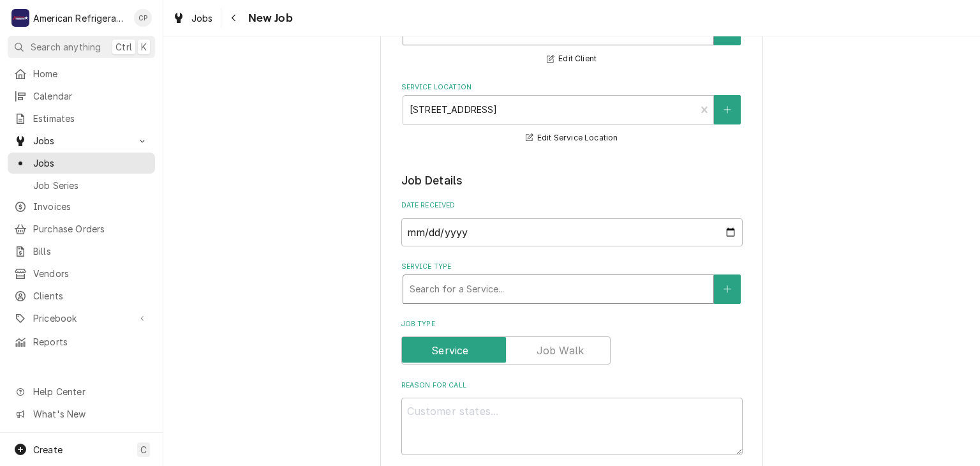  Describe the element at coordinates (81, 342) in the screenshot. I see `a: Reports` at that location.